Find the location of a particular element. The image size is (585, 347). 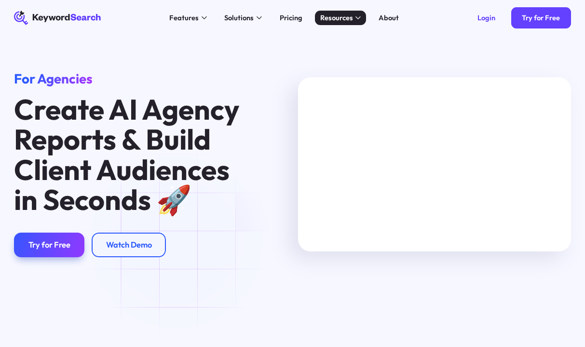

div: Resources is located at coordinates (337, 18).